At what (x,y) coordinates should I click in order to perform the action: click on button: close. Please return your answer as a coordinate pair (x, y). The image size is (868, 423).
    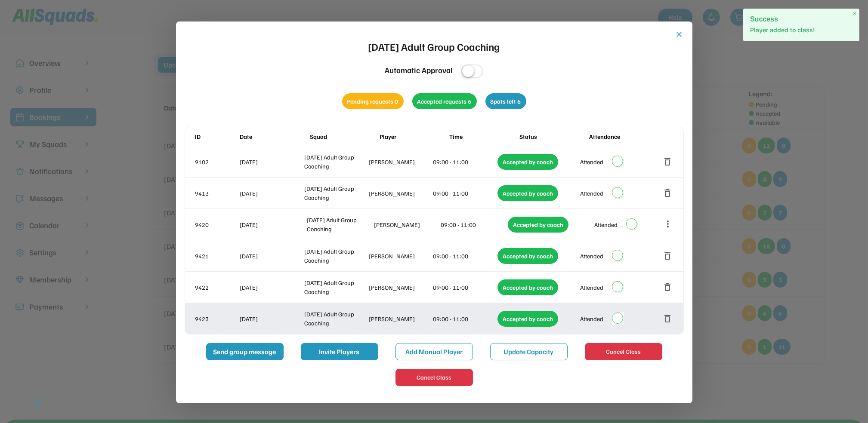
    Looking at the image, I should click on (679, 34).